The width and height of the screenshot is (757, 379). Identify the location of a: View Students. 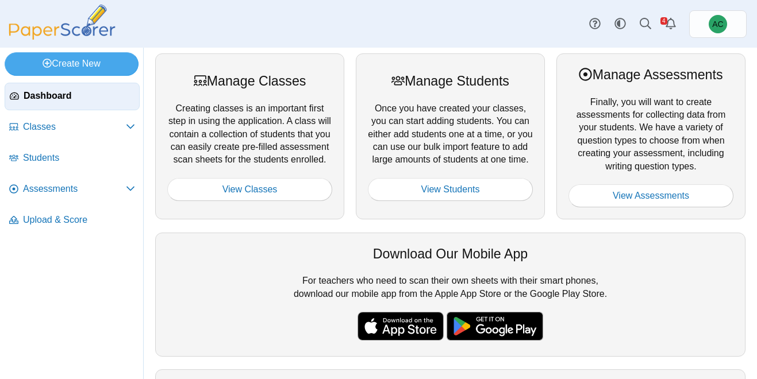
(450, 190).